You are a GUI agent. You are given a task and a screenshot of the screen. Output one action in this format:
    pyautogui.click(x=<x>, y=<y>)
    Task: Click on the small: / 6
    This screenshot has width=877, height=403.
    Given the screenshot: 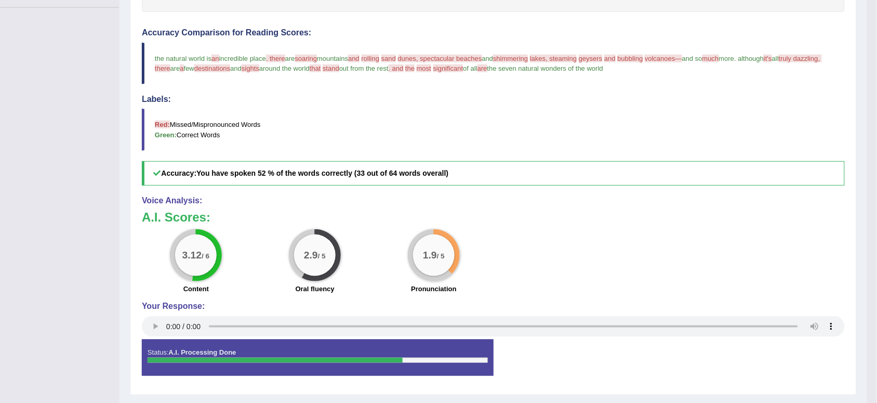 What is the action you would take?
    pyautogui.click(x=206, y=256)
    